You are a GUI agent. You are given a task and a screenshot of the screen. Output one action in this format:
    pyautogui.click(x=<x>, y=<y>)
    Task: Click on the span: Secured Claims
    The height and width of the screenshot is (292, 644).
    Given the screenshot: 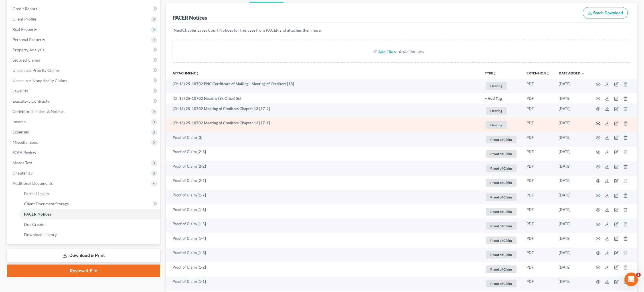 What is the action you would take?
    pyautogui.click(x=26, y=60)
    